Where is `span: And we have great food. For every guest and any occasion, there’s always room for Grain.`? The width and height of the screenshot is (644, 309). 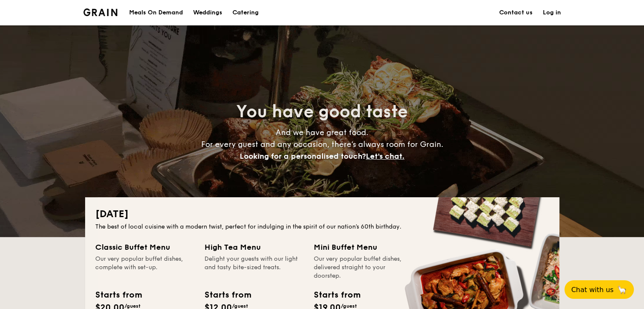 span: And we have great food. For every guest and any occasion, there’s always room for Grain. is located at coordinates (322, 144).